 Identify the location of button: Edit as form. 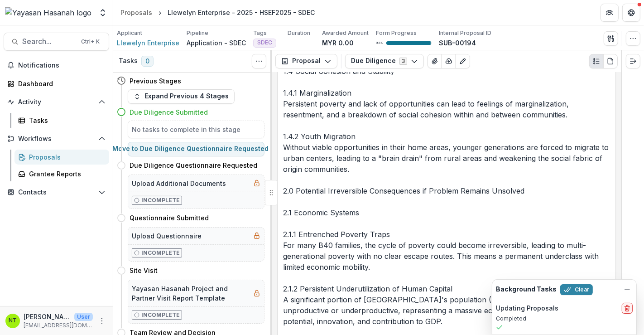
(463, 61).